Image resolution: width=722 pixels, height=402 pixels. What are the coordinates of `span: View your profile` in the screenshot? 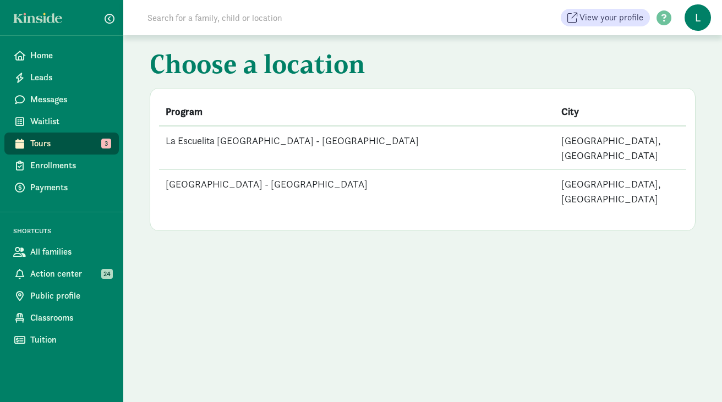 It's located at (612, 18).